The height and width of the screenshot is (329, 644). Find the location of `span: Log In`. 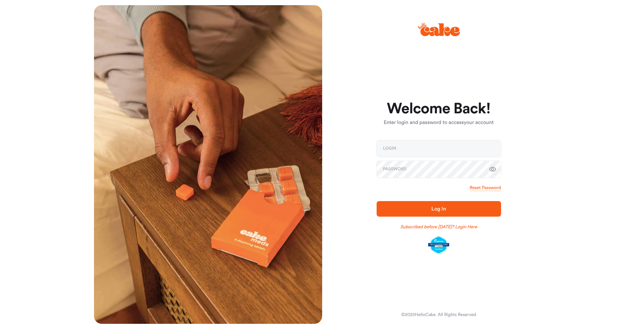

span: Log In is located at coordinates (438, 209).